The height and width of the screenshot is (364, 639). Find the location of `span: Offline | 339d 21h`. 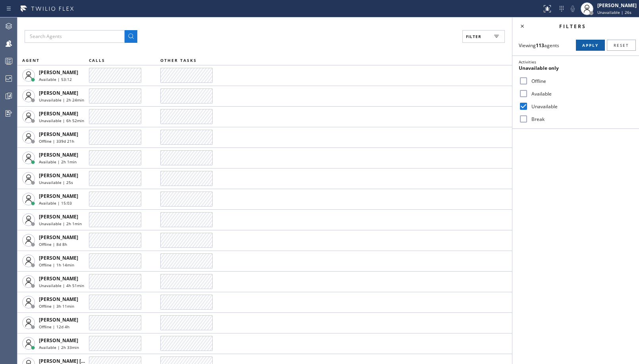

span: Offline | 339d 21h is located at coordinates (57, 141).